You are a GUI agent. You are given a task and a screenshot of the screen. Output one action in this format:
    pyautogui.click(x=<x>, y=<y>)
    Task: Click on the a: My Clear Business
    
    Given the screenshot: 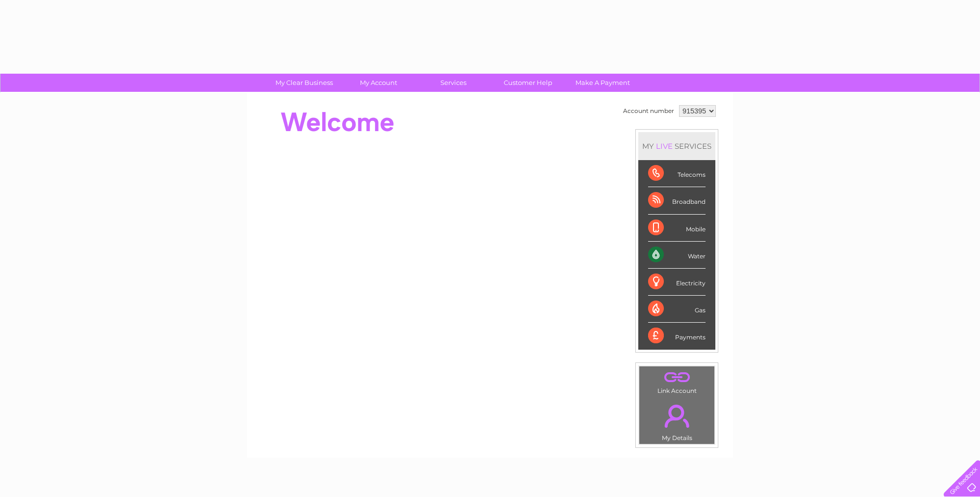 What is the action you would take?
    pyautogui.click(x=304, y=82)
    